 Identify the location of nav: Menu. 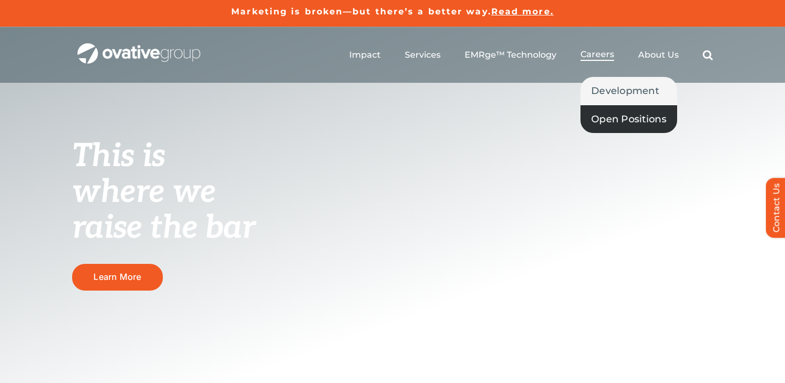
(531, 55).